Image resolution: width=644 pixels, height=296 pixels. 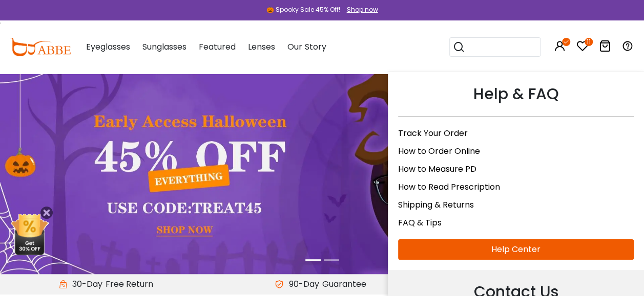 I want to click on div: Help & FAQ, so click(x=516, y=99).